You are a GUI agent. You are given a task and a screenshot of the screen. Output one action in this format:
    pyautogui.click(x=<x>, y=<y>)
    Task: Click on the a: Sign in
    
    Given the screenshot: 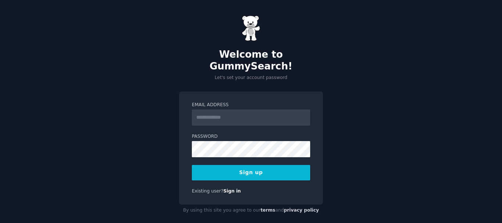 What is the action you would take?
    pyautogui.click(x=232, y=191)
    